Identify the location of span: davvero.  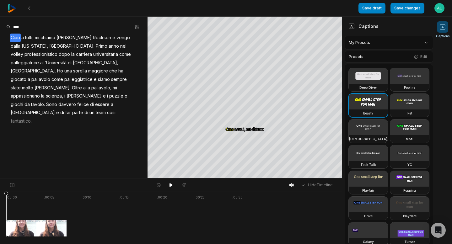
(67, 104).